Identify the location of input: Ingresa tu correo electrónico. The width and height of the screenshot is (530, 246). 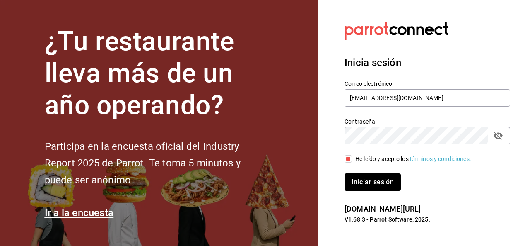
(427, 98).